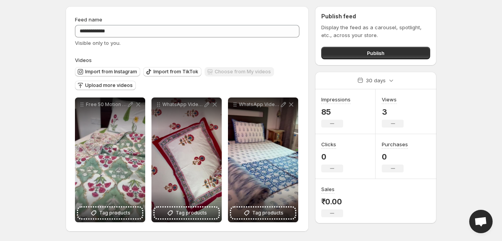 Image resolution: width=502 pixels, height=241 pixels. What do you see at coordinates (83, 60) in the screenshot?
I see `span: Videos` at bounding box center [83, 60].